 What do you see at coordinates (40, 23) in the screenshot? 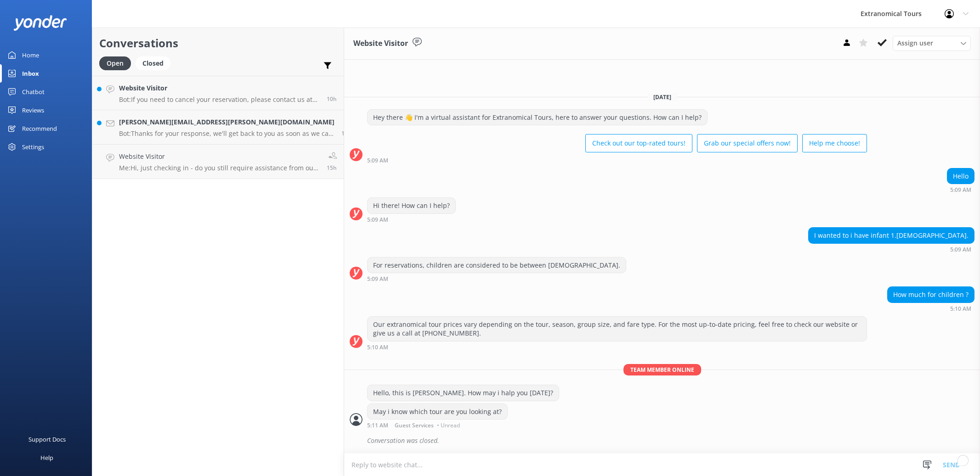
I see `img: yonder-white-logo.png` at bounding box center [40, 23].